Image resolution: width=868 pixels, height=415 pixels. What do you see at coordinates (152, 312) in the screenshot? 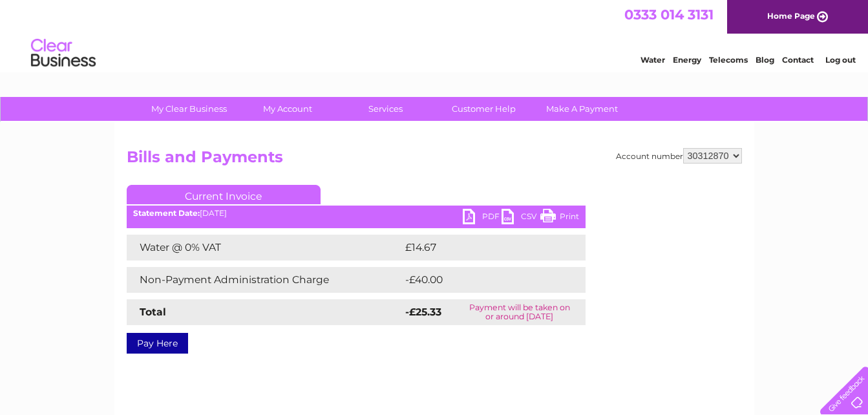
I see `strong: Total` at bounding box center [152, 312].